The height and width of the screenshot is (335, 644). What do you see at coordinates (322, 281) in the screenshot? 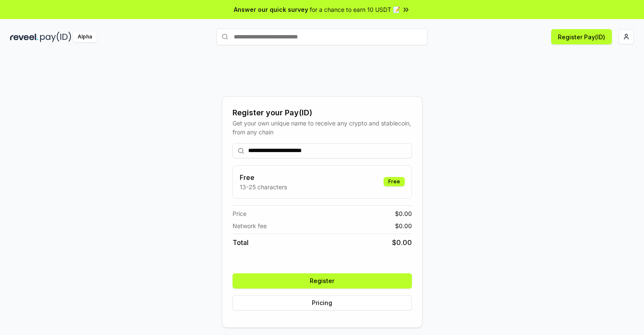
I see `button: Register` at bounding box center [322, 281].